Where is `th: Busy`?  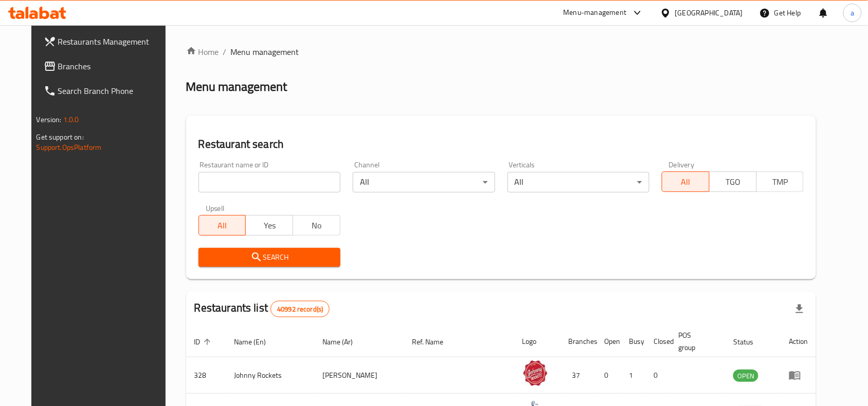 th: Busy is located at coordinates (634, 341).